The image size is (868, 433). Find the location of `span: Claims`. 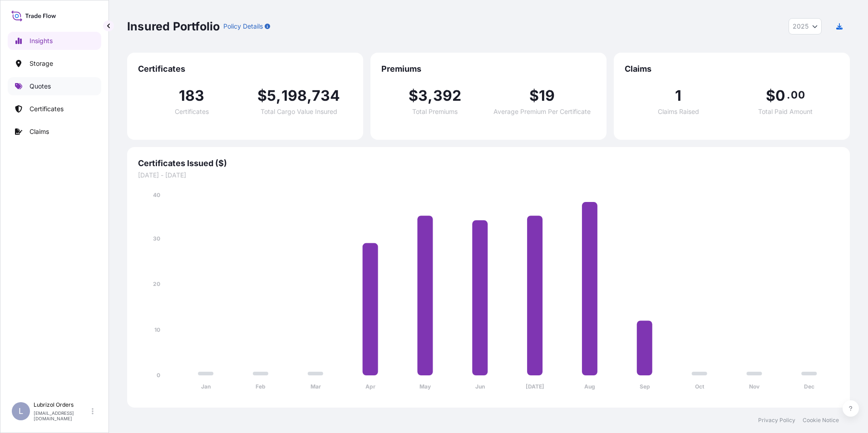

span: Claims is located at coordinates (732, 69).